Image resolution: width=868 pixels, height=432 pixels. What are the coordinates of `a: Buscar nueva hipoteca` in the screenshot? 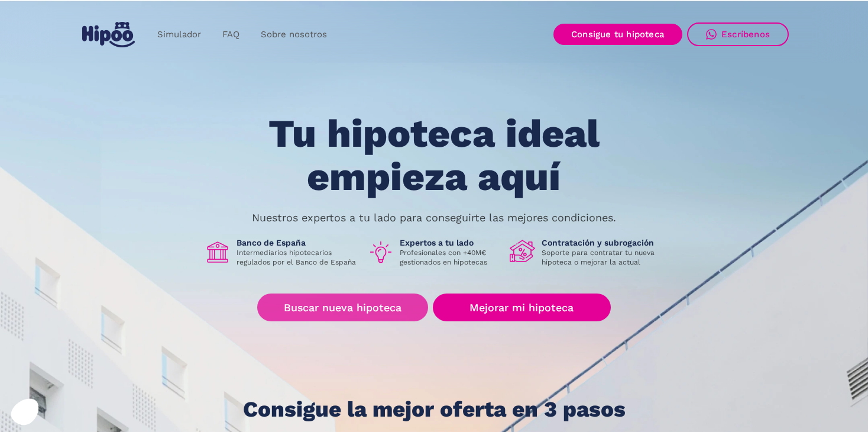 It's located at (342, 307).